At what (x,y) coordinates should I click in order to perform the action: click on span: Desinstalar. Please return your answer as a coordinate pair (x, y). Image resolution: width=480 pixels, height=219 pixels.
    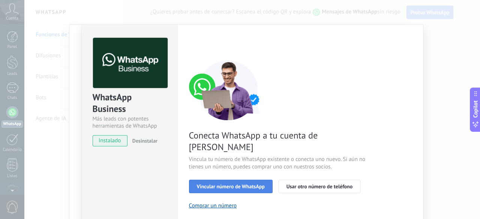
    Looking at the image, I should click on (145, 141).